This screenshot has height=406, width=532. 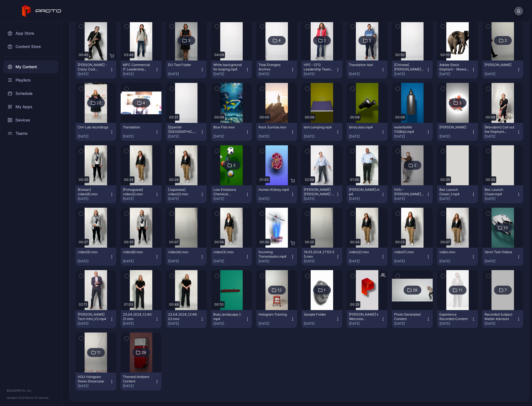 I want to click on div: video(2).mov, so click(x=364, y=252).